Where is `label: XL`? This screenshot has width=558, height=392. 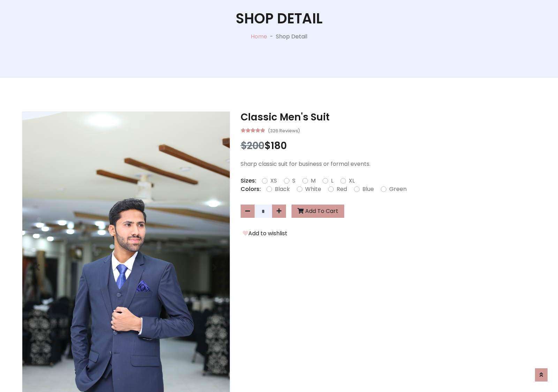 label: XL is located at coordinates (352, 181).